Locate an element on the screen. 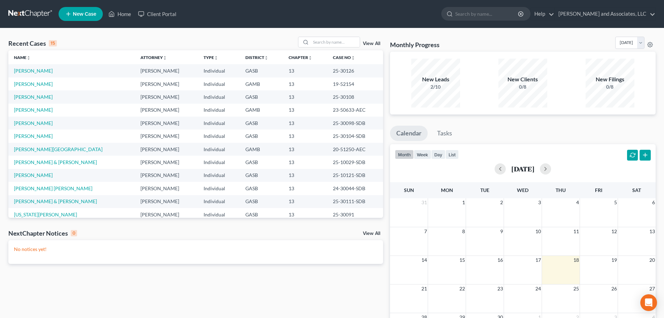 Image resolution: width=664 pixels, height=318 pixels. span: Sun is located at coordinates (409, 190).